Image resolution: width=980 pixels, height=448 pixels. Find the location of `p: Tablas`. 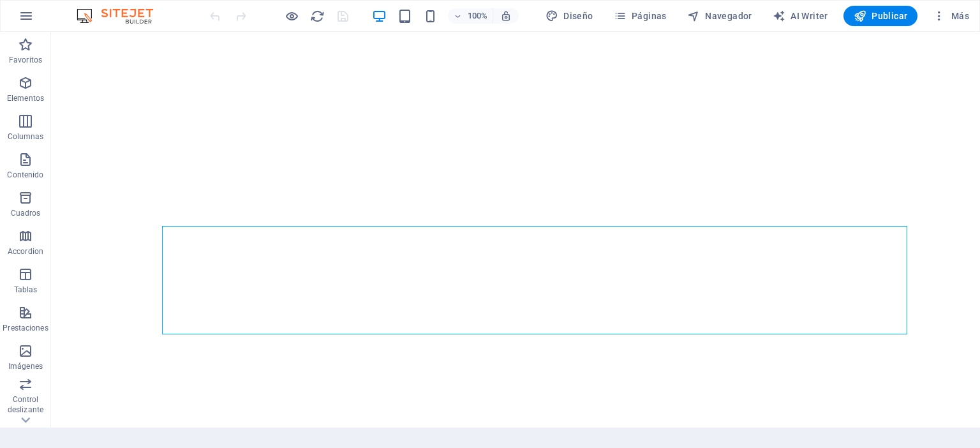

p: Tablas is located at coordinates (26, 290).